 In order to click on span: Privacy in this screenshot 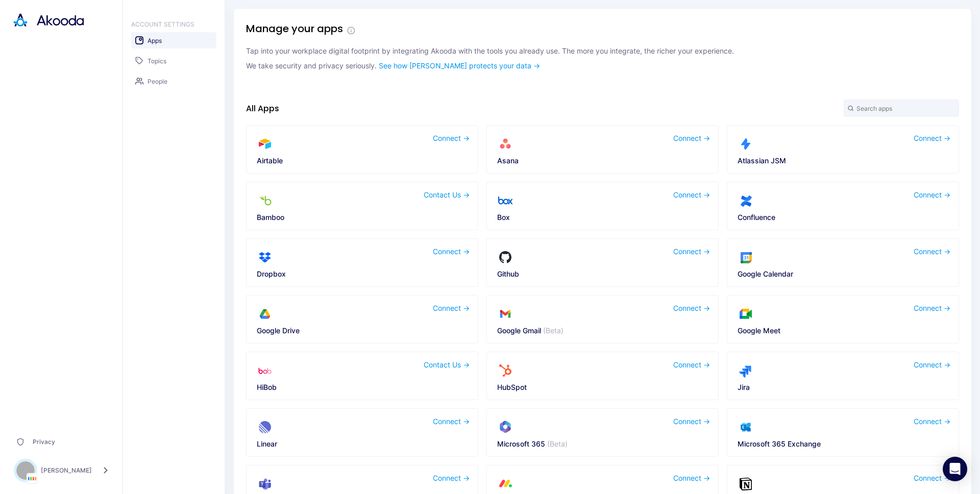, I will do `click(40, 442)`.